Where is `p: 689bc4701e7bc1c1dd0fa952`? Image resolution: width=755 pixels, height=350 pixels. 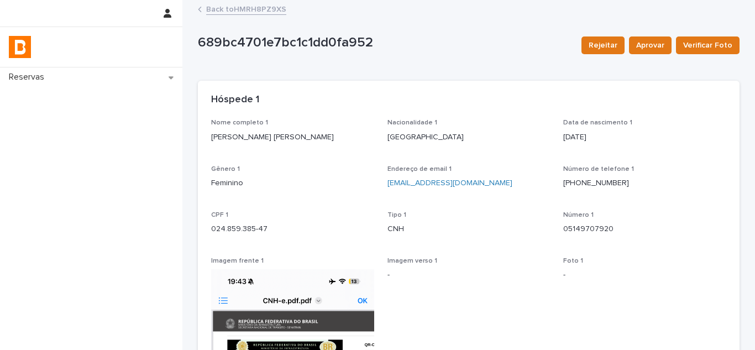 p: 689bc4701e7bc1c1dd0fa952 is located at coordinates (385, 43).